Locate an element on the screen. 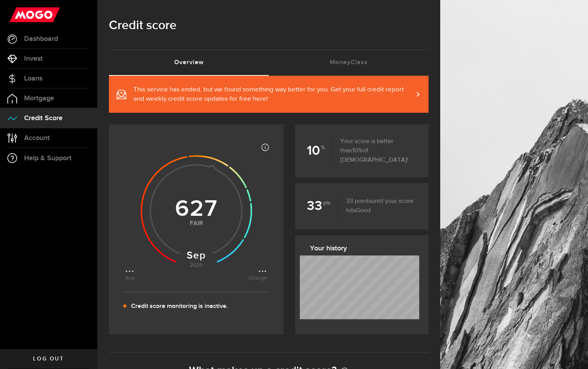 Image resolution: width=588 pixels, height=369 pixels. span: Log out is located at coordinates (48, 359).